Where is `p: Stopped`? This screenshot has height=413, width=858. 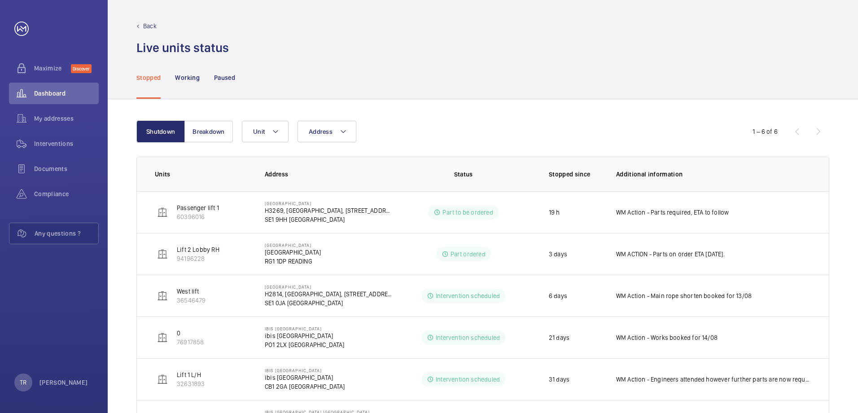 p: Stopped is located at coordinates (149, 78).